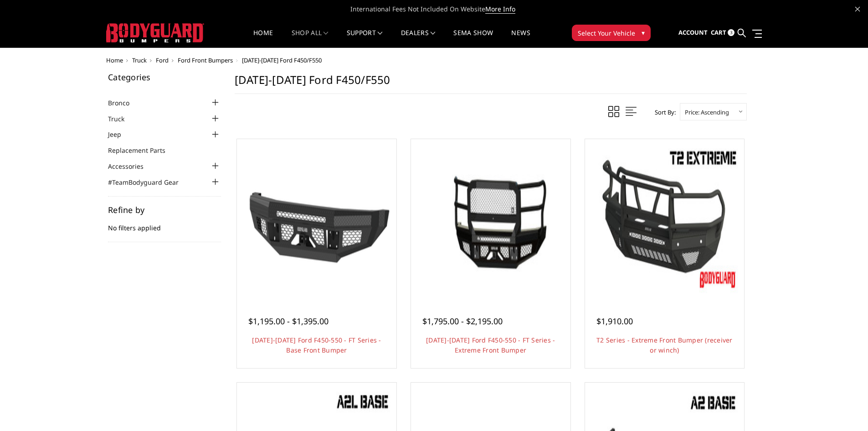 This screenshot has width=868, height=431. What do you see at coordinates (115, 60) in the screenshot?
I see `span: Home` at bounding box center [115, 60].